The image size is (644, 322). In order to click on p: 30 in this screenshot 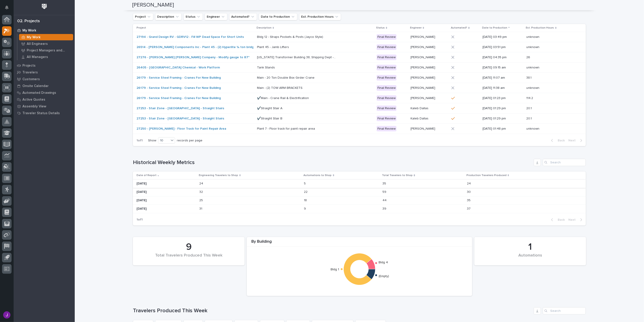, I will do `click(470, 192)`.